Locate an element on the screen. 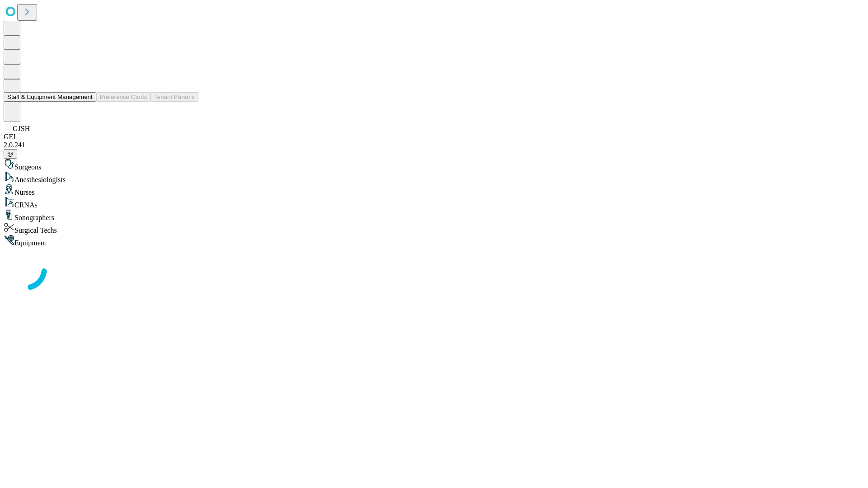 The width and height of the screenshot is (868, 488). button: Tenant Params is located at coordinates (175, 97).